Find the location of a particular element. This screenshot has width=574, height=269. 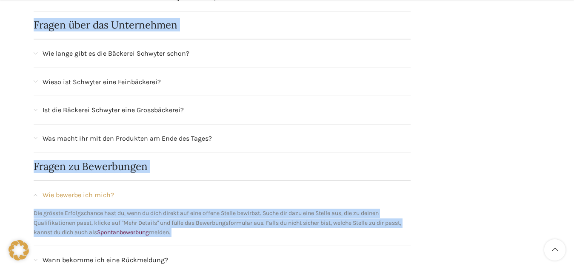

span: Wann bekomme ich eine Rückmeldung? is located at coordinates (105, 260).